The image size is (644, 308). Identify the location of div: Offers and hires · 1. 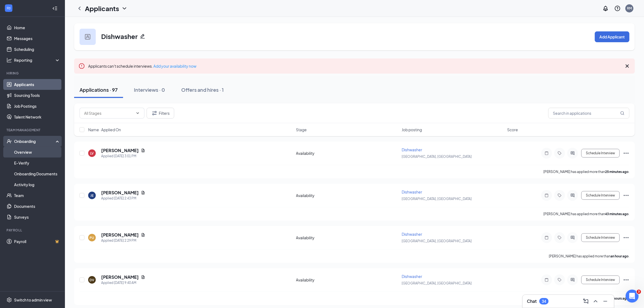
(202, 89).